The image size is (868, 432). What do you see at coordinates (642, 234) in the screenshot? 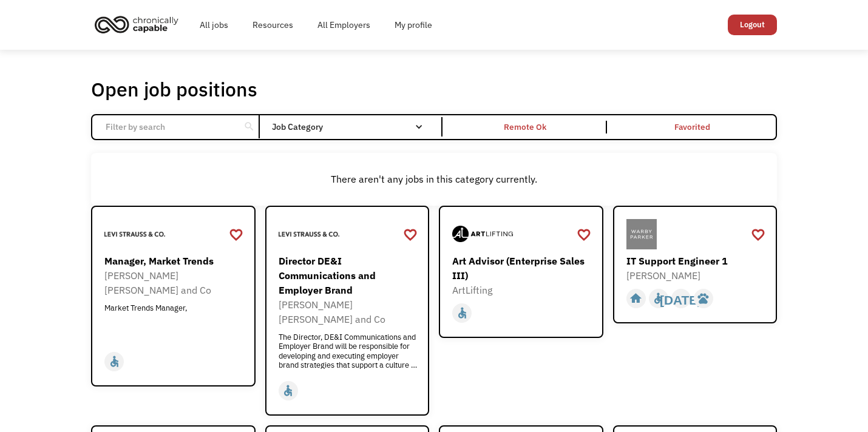
I see `img: Warby Parker` at bounding box center [642, 234].